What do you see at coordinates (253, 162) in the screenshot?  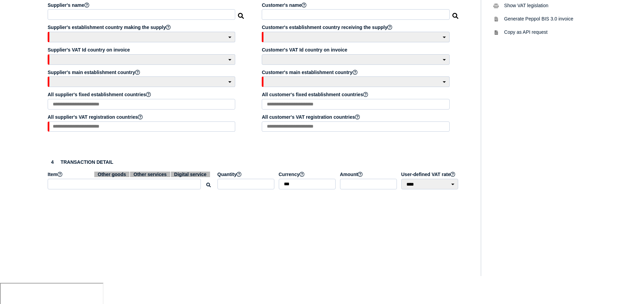 I see `h3: Transaction detail` at bounding box center [253, 162].